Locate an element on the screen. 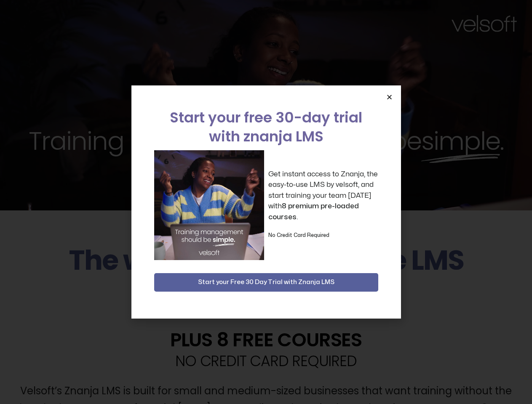 This screenshot has width=532, height=404. h2: Start your free 30-day trial with znanja LMS is located at coordinates (266, 127).